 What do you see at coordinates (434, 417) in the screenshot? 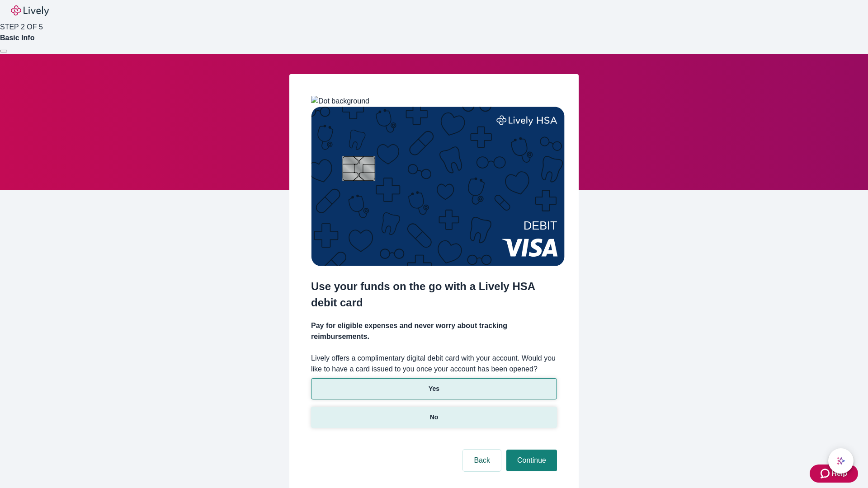
I see `p: No` at bounding box center [434, 417].